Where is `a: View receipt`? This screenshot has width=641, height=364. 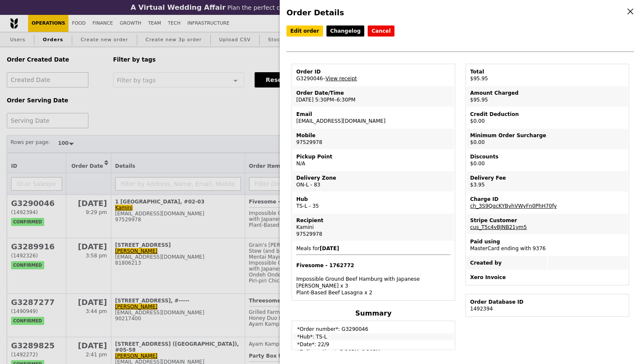
a: View receipt is located at coordinates (341, 79).